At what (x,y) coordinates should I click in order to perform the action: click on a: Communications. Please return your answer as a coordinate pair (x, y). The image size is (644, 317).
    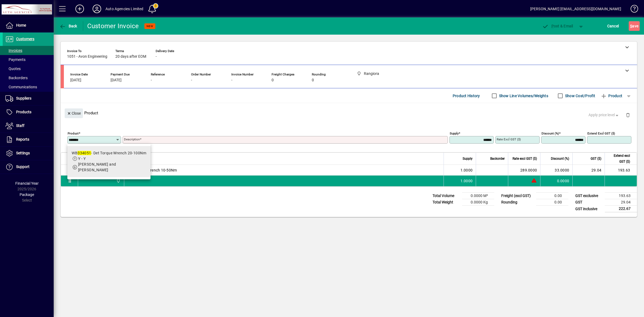
    Looking at the image, I should click on (28, 87).